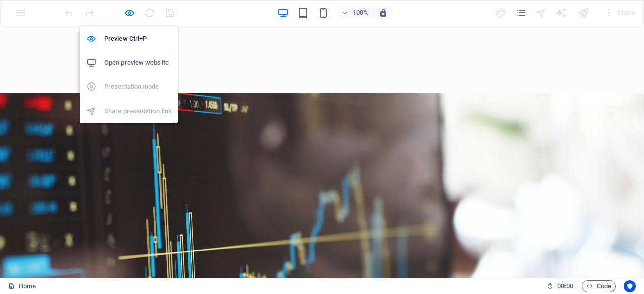 This screenshot has height=294, width=644. Describe the element at coordinates (520, 13) in the screenshot. I see `i: Pages (Ctrl+Alt+S)` at that location.